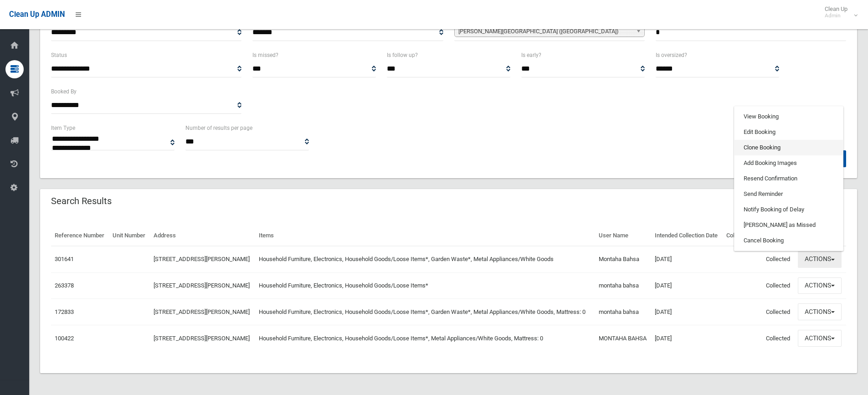  I want to click on label: Booked By, so click(64, 91).